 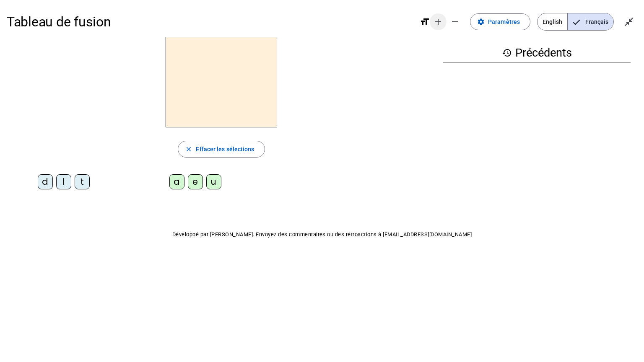 I want to click on div: e, so click(x=195, y=182).